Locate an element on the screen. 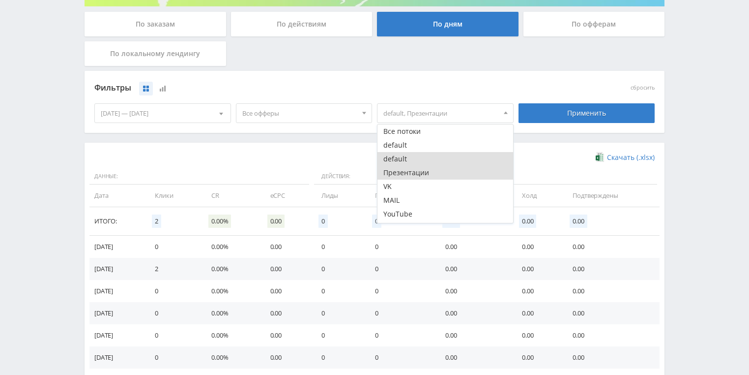  td: Подтверждены is located at coordinates (611, 195).